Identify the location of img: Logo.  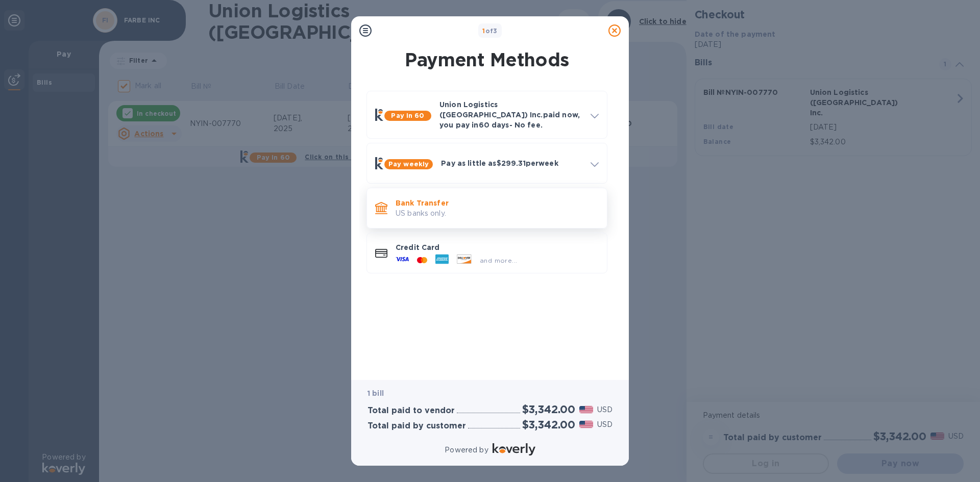
(514, 449).